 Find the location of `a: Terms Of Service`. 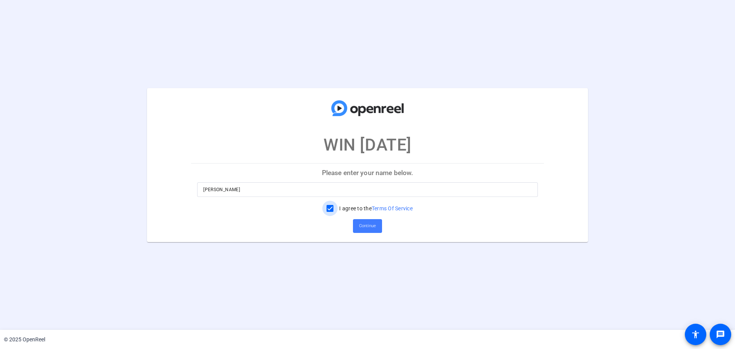

a: Terms Of Service is located at coordinates (392, 208).